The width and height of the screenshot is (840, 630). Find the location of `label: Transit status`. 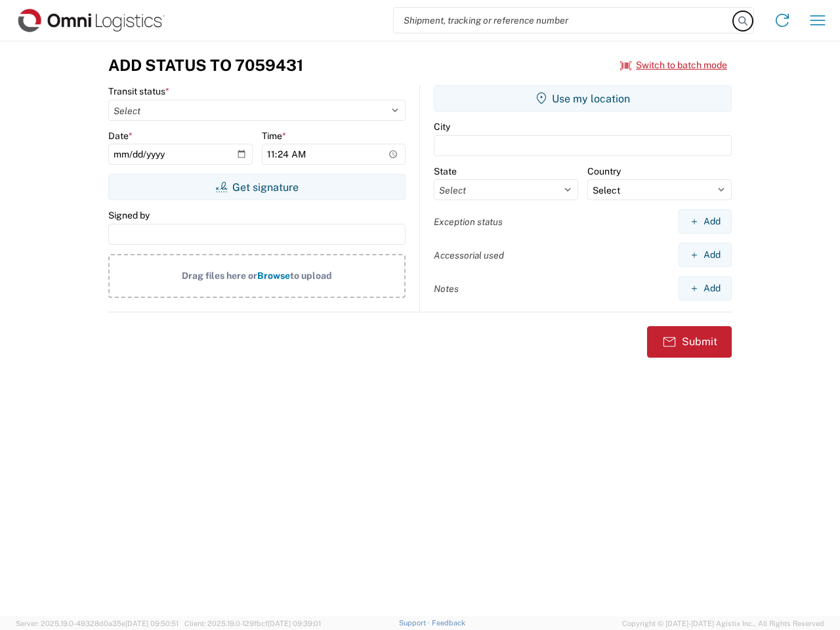

label: Transit status is located at coordinates (138, 91).